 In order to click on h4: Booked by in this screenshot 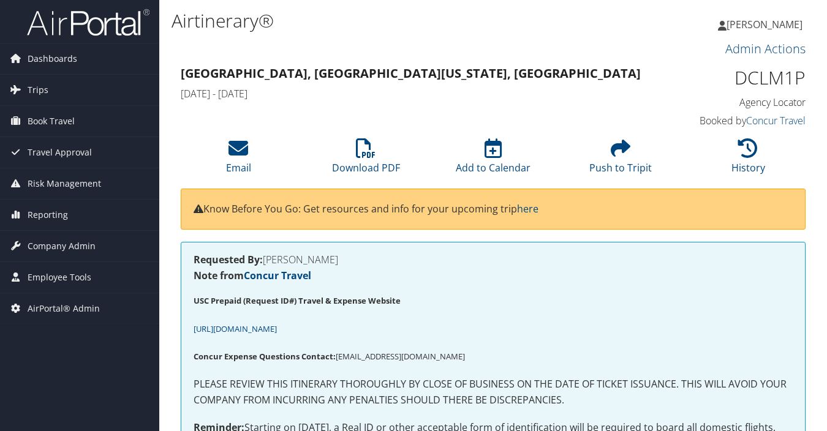, I will do `click(734, 121)`.